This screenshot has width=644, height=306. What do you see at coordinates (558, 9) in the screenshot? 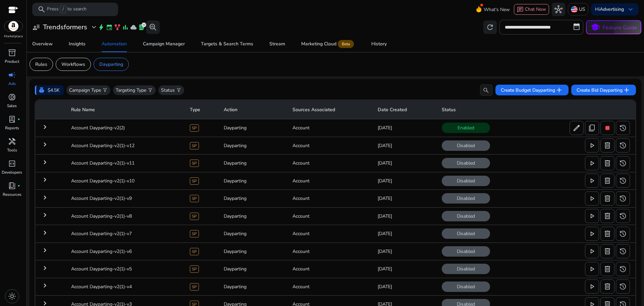
I see `button: hub` at bounding box center [558, 9].